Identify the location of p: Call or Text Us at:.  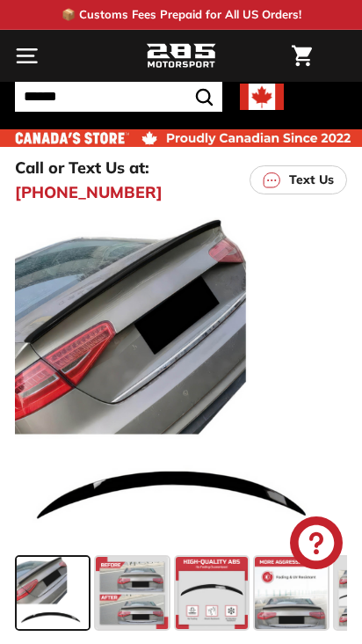
(81, 167).